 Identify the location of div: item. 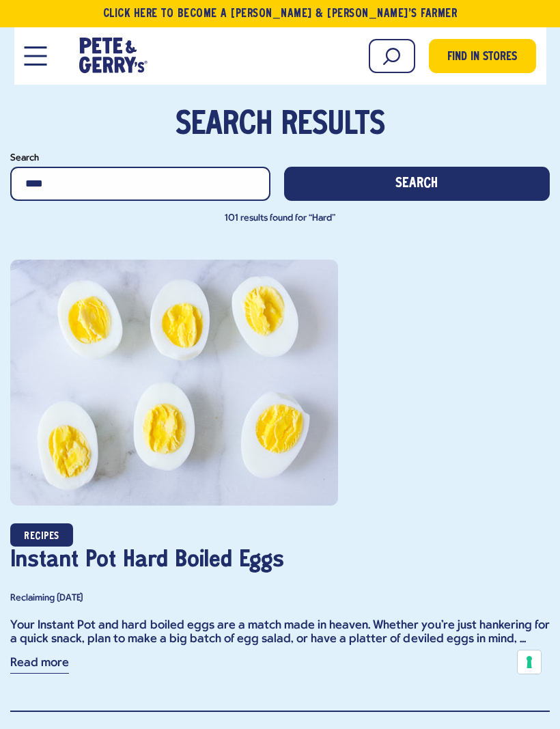
(280, 468).